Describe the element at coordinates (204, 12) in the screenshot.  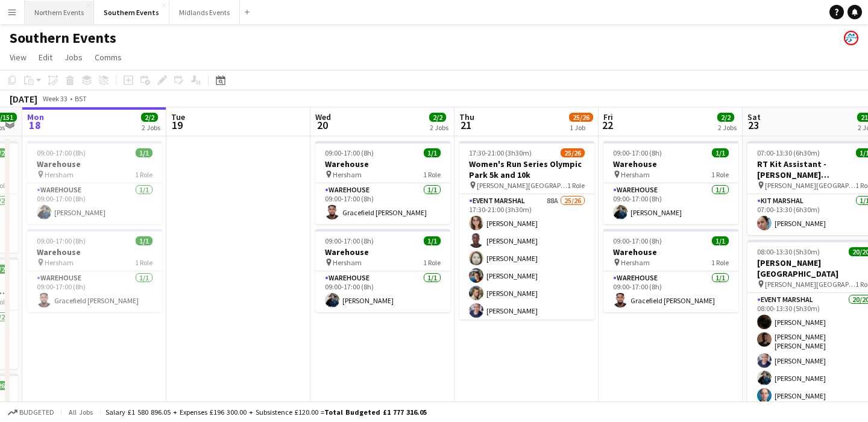
I see `button: Midlands Events` at that location.